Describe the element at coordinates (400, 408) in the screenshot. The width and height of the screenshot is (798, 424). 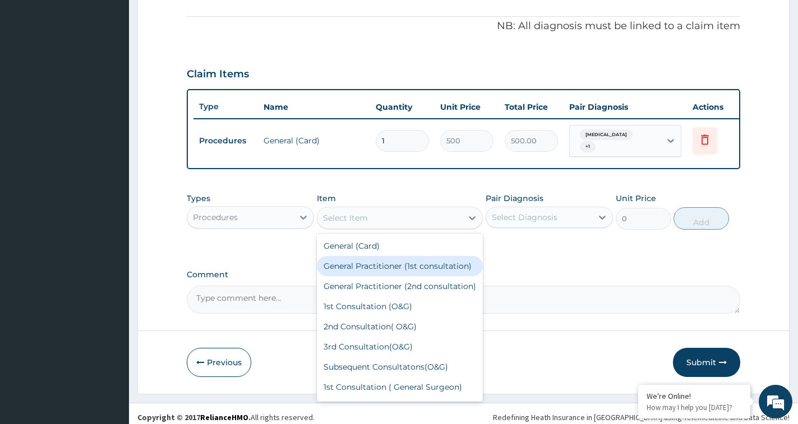
I see `div: 2nd Consultation(General Surgeon)` at that location.